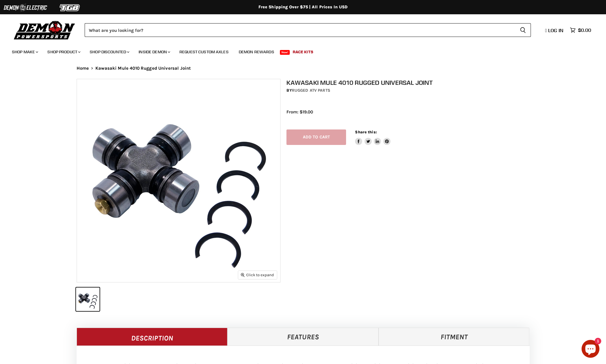 The width and height of the screenshot is (606, 364). What do you see at coordinates (70, 7) in the screenshot?
I see `img: TGB Logo 2` at bounding box center [70, 7].